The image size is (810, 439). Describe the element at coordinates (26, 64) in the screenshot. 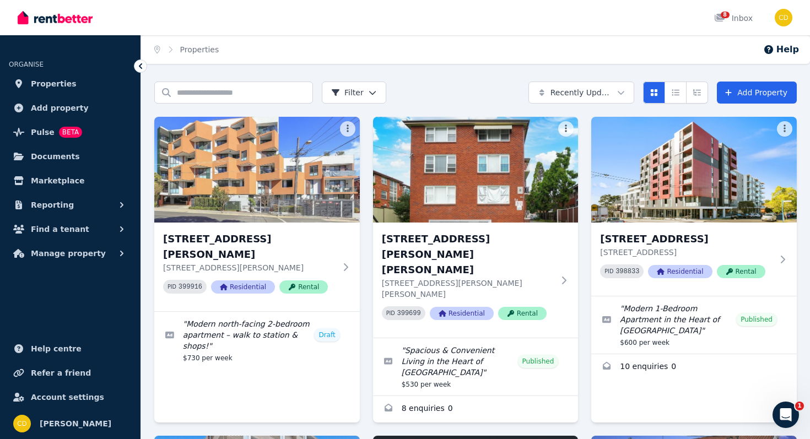

I see `span: ORGANISE` at that location.